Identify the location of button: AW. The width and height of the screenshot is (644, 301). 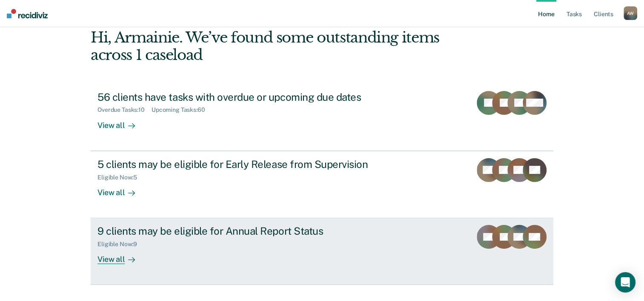
(630, 13).